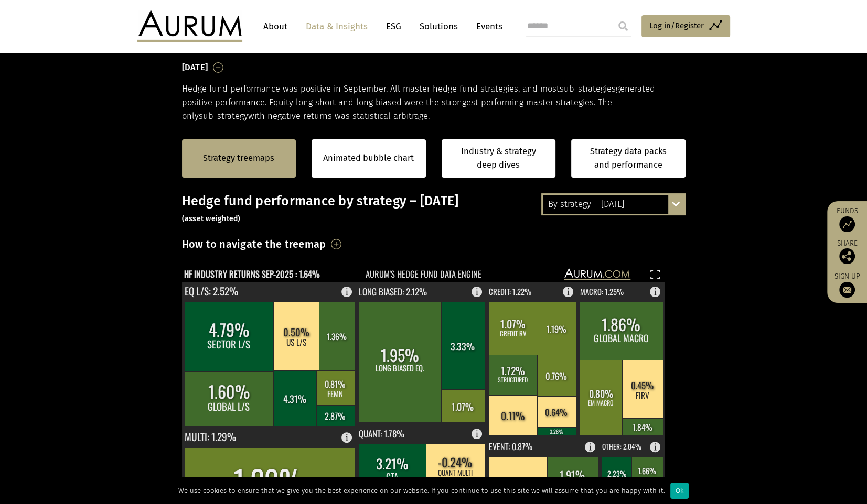 The width and height of the screenshot is (867, 504). Describe the element at coordinates (846, 224) in the screenshot. I see `img: Access Funds` at that location.